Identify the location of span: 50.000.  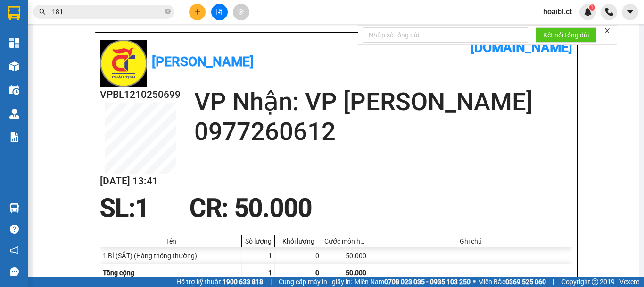
(356, 273).